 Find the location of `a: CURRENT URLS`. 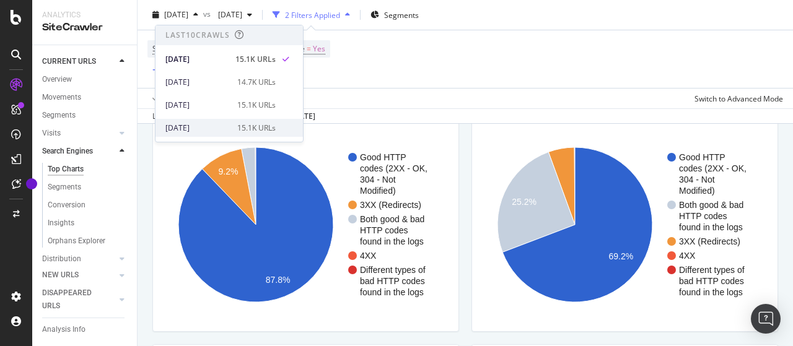

a: CURRENT URLS is located at coordinates (79, 61).